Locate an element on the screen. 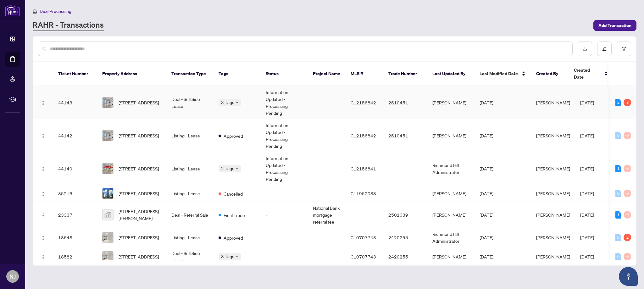  span: Final Trade is located at coordinates (234, 215).